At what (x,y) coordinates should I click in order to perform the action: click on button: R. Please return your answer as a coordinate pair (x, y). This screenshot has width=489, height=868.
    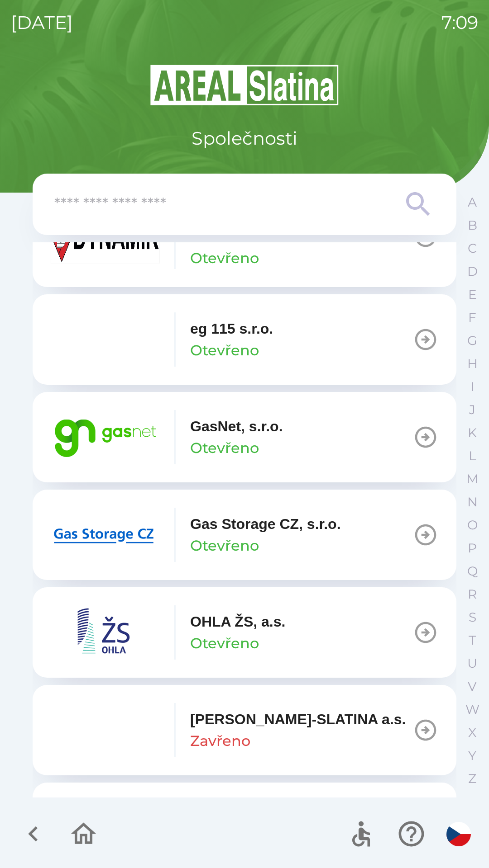
    Looking at the image, I should click on (472, 594).